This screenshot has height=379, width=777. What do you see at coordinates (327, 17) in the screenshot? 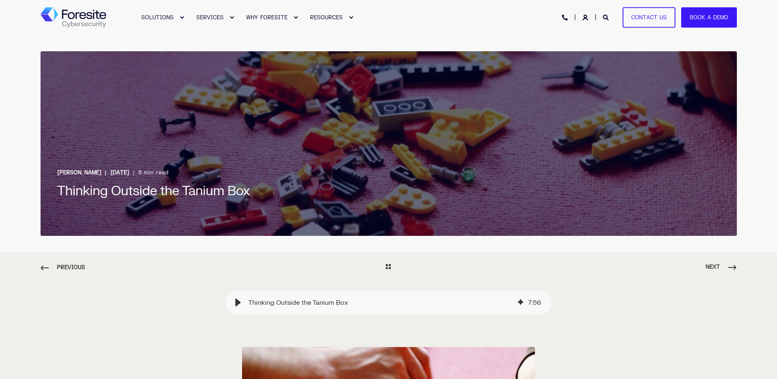
I see `span: RESOURCES` at bounding box center [327, 17].